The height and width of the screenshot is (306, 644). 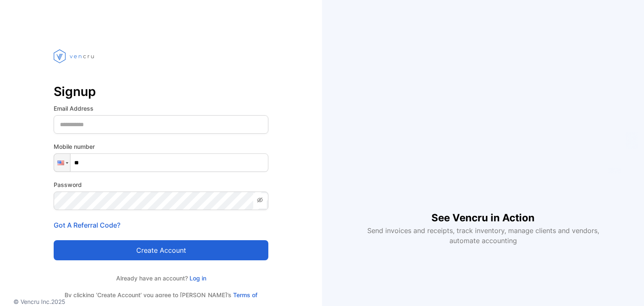 What do you see at coordinates (161, 109) in the screenshot?
I see `label: Email Address` at bounding box center [161, 109].